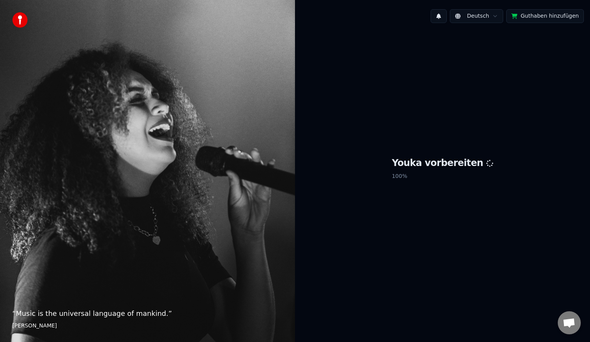  Describe the element at coordinates (442, 176) in the screenshot. I see `p: 100 %` at that location.